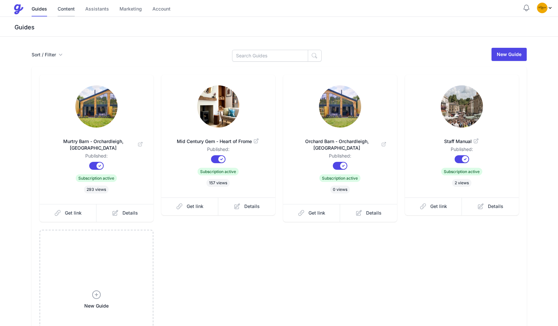 This screenshot has height=326, width=558. What do you see at coordinates (218, 138) in the screenshot?
I see `a: Mid Century Gem - Heart of Frome` at bounding box center [218, 138].